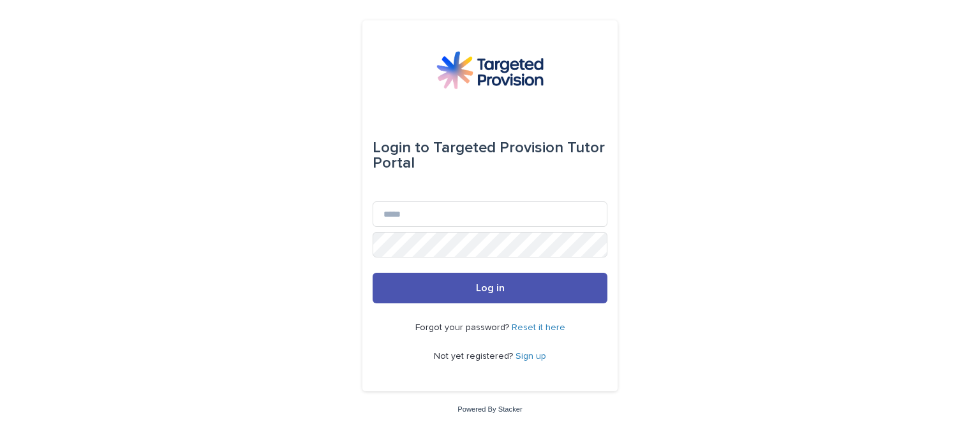 The height and width of the screenshot is (448, 980). What do you see at coordinates (490, 288) in the screenshot?
I see `span: Log in` at bounding box center [490, 288].